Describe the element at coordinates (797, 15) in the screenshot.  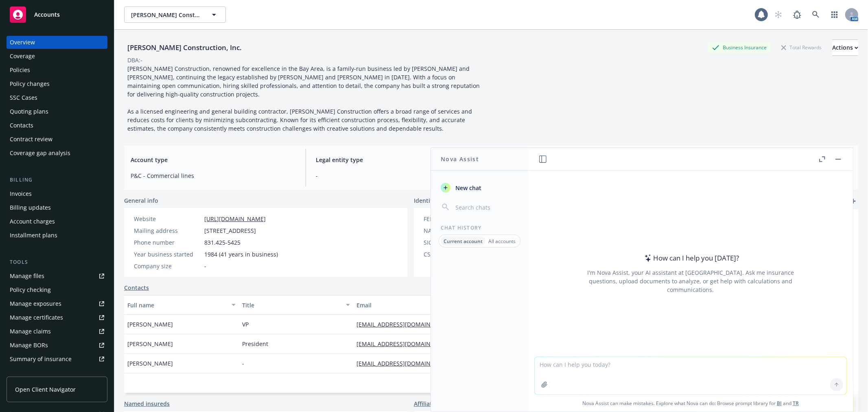
I see `a: Report a Bug` at that location.